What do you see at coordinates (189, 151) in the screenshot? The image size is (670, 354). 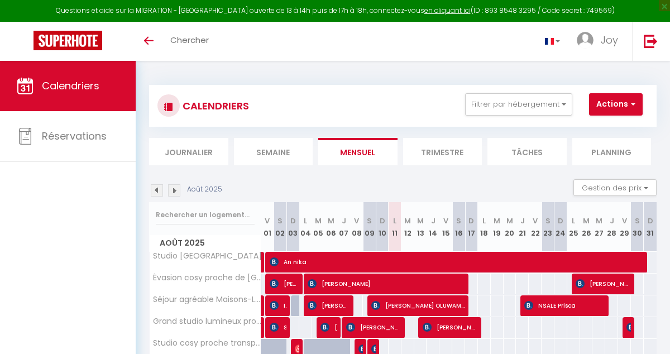 I see `li: Journalier` at bounding box center [189, 151].